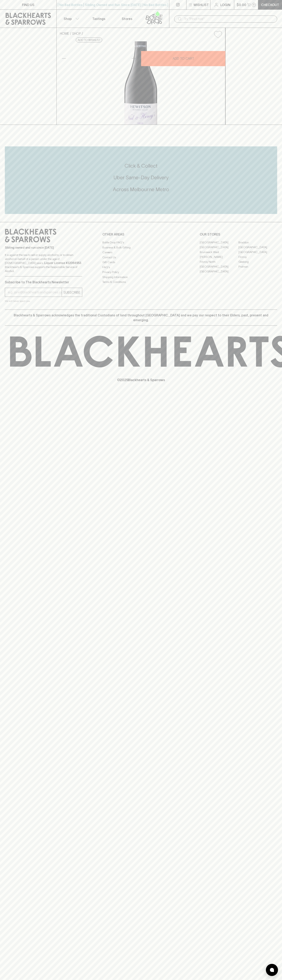  I want to click on p: OTHER AREAS, so click(141, 234).